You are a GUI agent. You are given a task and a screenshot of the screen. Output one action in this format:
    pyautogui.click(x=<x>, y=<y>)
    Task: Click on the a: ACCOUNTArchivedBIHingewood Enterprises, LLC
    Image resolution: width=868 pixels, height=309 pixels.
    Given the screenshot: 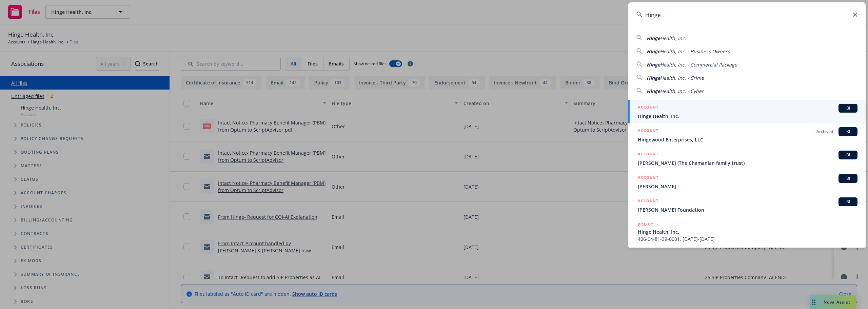 What is the action you would take?
    pyautogui.click(x=747, y=134)
    